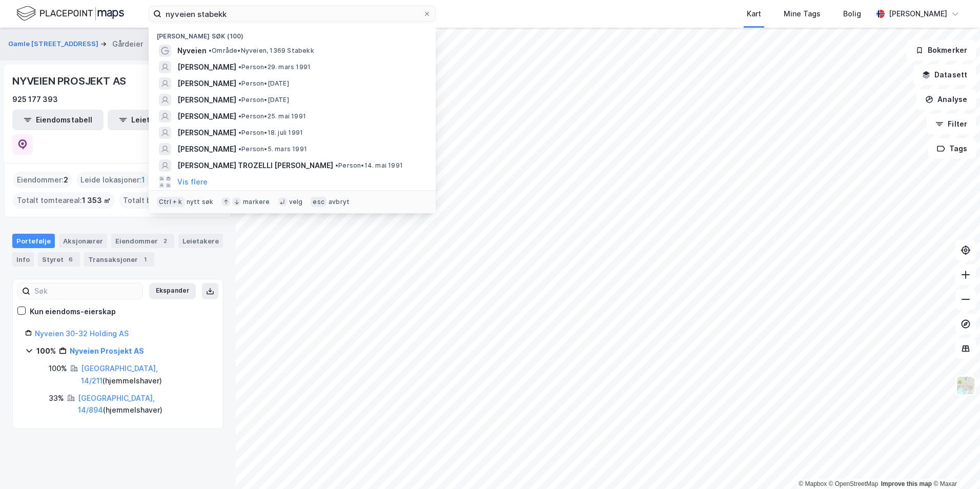 The height and width of the screenshot is (489, 980). I want to click on div: Totalt tomteareal :, so click(63, 200).